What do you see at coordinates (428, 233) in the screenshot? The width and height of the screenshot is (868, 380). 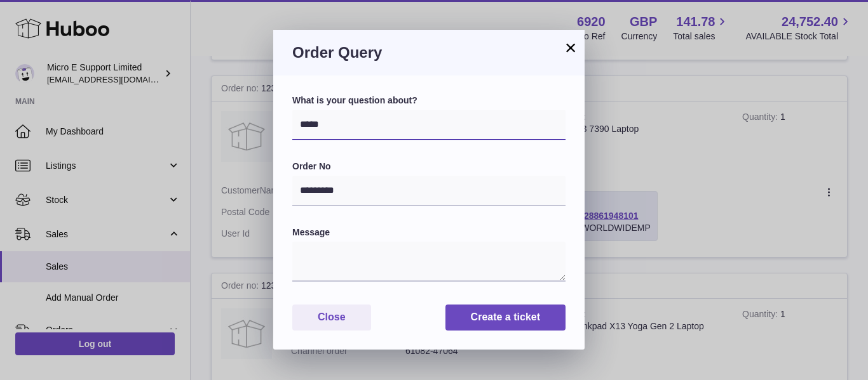 I see `label: Message` at bounding box center [428, 233].